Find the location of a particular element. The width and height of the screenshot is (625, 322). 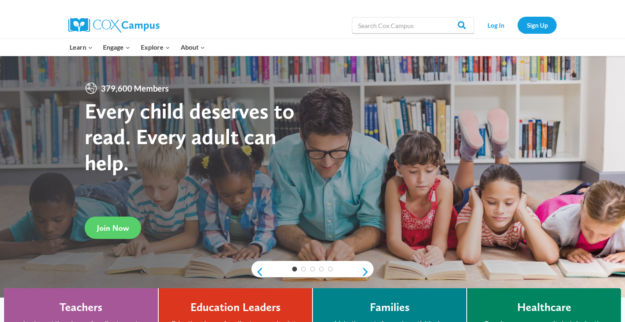

a: previous is located at coordinates (258, 272).